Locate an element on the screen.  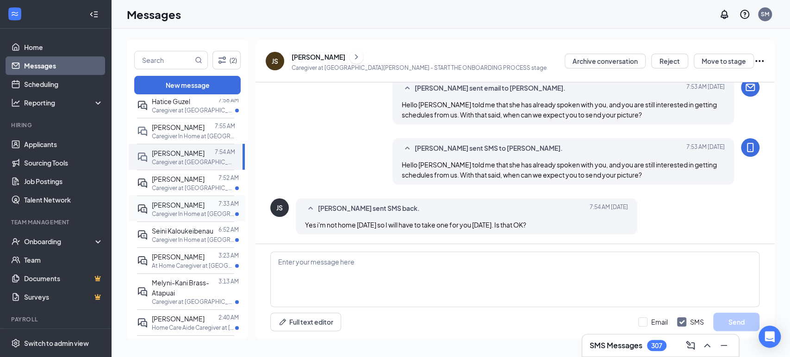
p: 3:23 AM is located at coordinates (229, 256).